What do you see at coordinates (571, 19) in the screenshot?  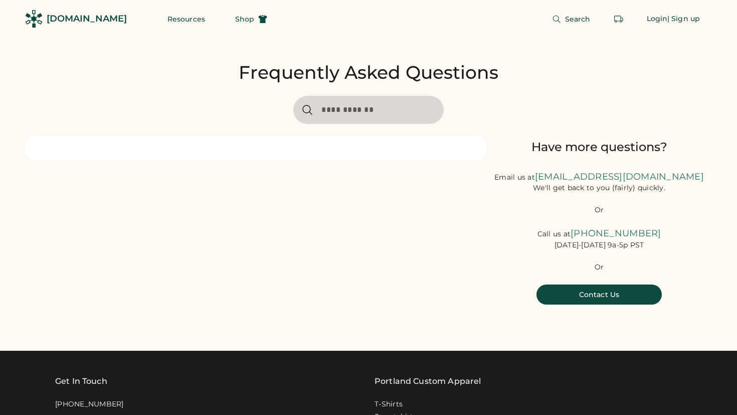 I see `button: Search` at bounding box center [571, 19].